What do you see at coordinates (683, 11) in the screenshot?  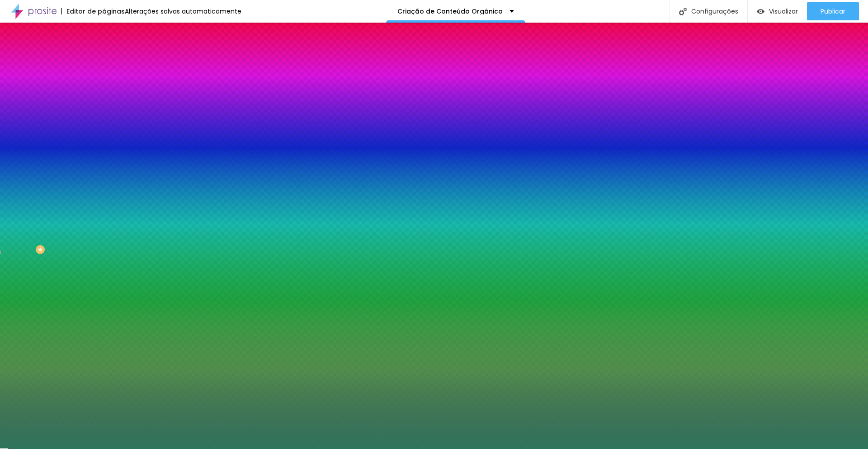 I see `img: Icone` at bounding box center [683, 11].